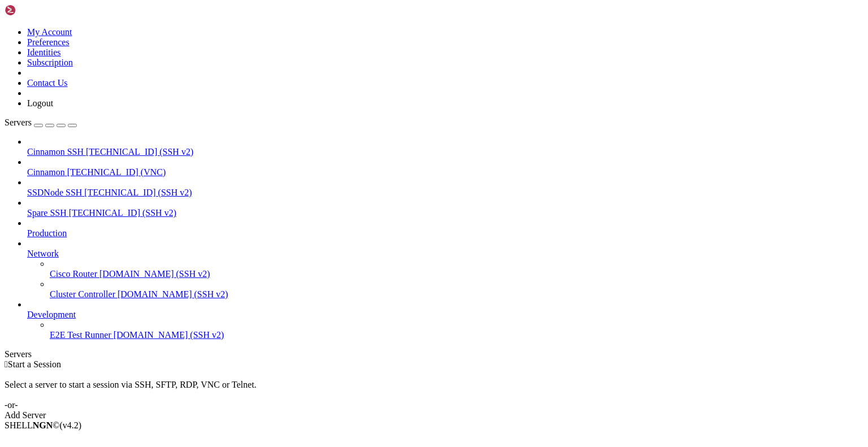 This screenshot has height=447, width=868. I want to click on span: Start a Session, so click(34, 364).